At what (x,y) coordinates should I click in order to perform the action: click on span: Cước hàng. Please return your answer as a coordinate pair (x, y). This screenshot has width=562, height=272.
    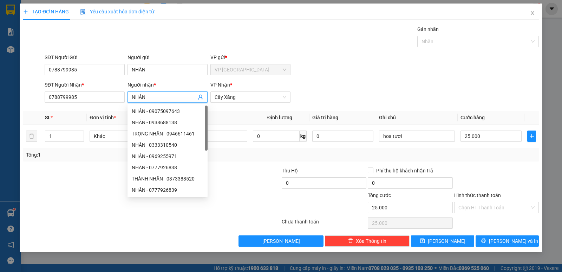
    Looking at the image, I should click on (472, 117).